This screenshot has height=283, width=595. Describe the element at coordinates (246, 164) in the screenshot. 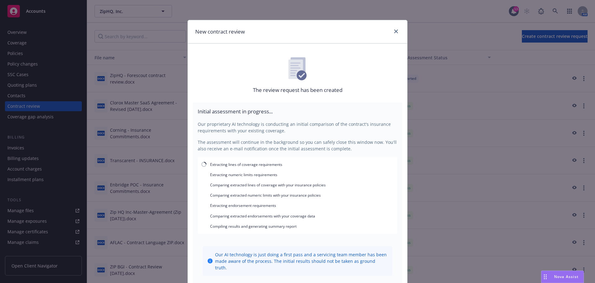

I see `span: Extracting lines of coverage requirements` at that location.